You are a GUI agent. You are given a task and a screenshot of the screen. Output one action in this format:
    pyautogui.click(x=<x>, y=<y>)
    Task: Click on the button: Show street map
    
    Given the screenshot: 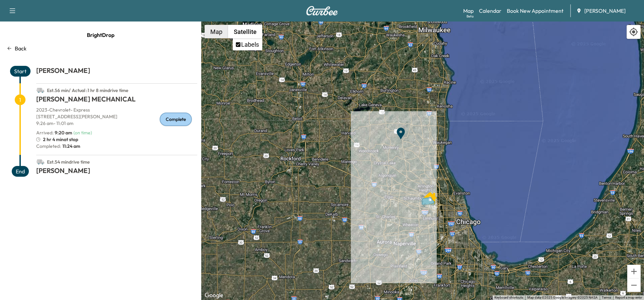 What is the action you would take?
    pyautogui.click(x=217, y=32)
    